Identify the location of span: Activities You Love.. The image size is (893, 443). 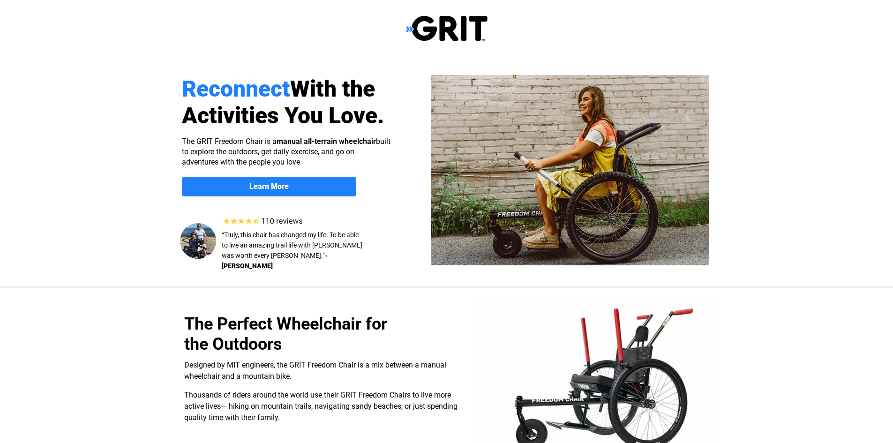
(283, 115).